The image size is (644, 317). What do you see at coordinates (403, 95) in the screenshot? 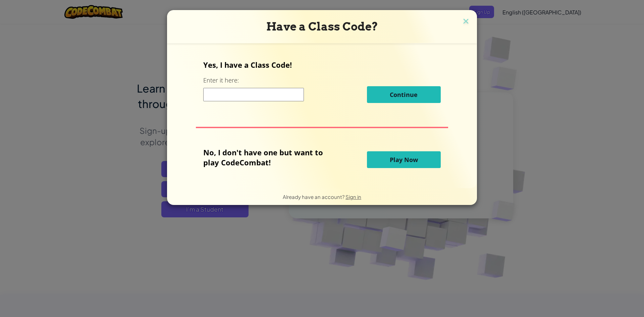
I see `span: Continue` at bounding box center [403, 95].